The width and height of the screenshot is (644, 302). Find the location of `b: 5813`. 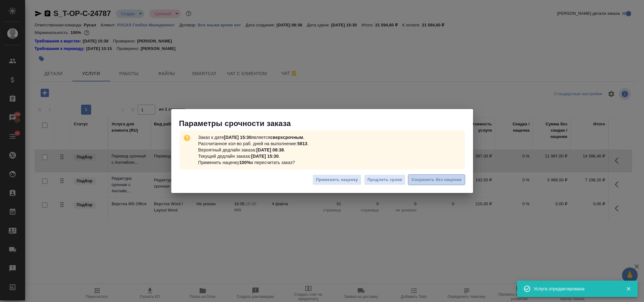

b: 5813 is located at coordinates (303, 143).